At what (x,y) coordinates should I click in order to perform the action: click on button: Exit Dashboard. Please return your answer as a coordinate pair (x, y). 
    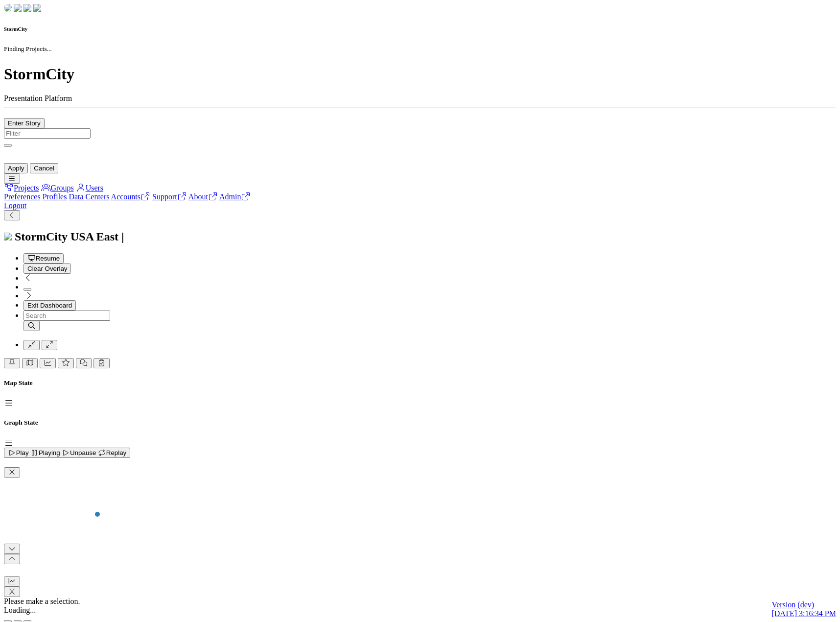
    Looking at the image, I should click on (50, 305).